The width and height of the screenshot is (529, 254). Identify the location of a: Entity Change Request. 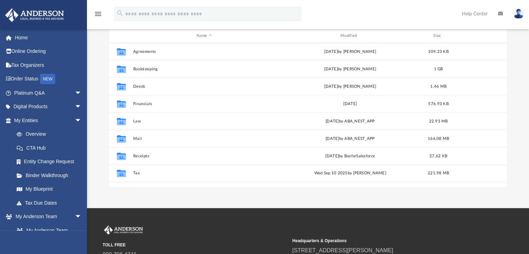
(51, 162).